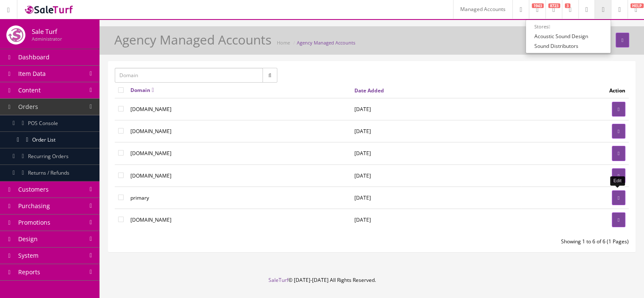 The height and width of the screenshot is (298, 644). I want to click on img: joshlucio05, so click(16, 35).